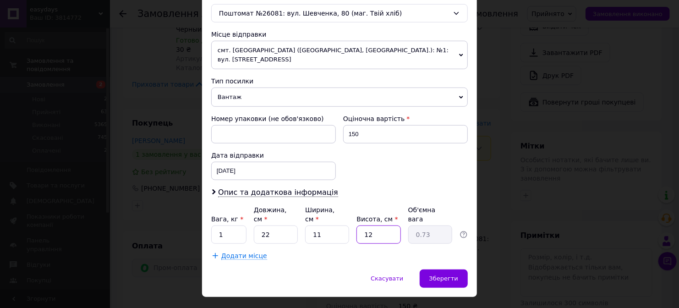 The height and width of the screenshot is (308, 679). What do you see at coordinates (340, 13) in the screenshot?
I see `div: Поштомат №26081: вул. Шевченка, 80 (маг. Твій хліб)` at bounding box center [340, 13].